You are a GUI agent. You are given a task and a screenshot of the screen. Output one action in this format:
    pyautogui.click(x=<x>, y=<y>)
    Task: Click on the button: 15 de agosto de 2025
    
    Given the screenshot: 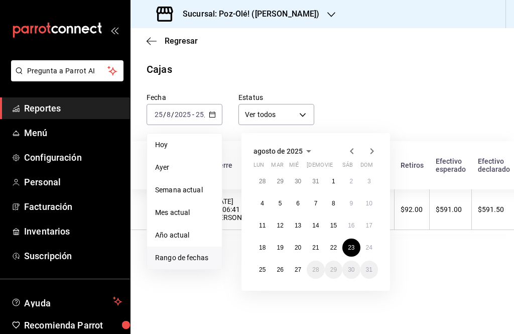 What is the action you would take?
    pyautogui.click(x=334, y=226)
    